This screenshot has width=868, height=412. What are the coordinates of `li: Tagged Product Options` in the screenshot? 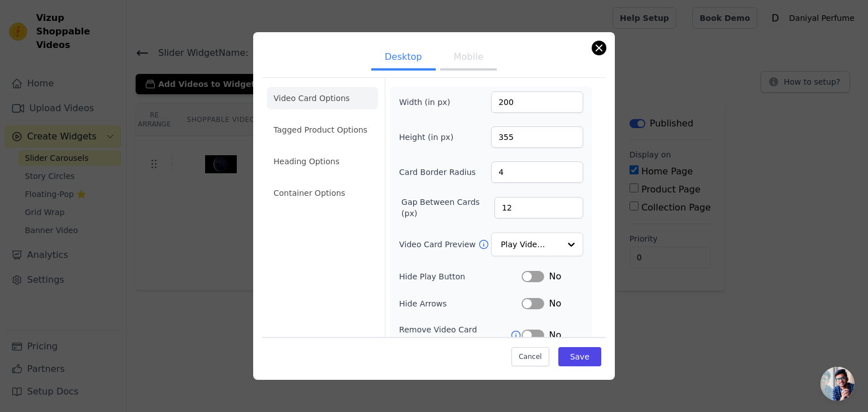 It's located at (322, 130).